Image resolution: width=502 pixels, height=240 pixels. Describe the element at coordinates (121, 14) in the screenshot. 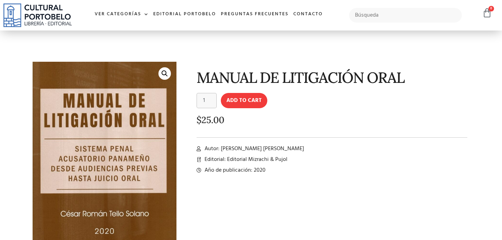

I see `a: Ver Categorías` at that location.